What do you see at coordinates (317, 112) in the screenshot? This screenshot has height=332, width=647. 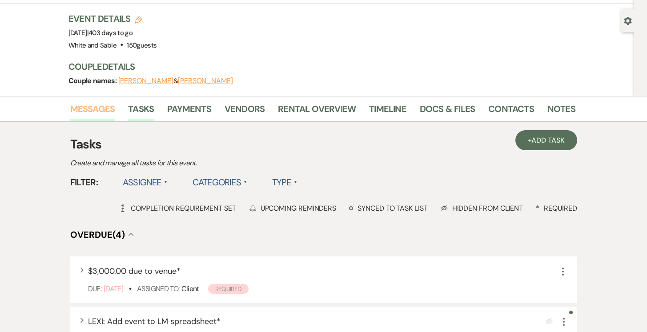 I see `a: Rental Overview` at bounding box center [317, 112].